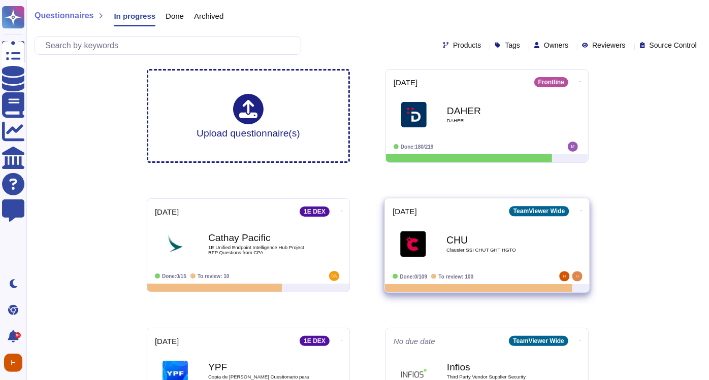 The image size is (709, 380). What do you see at coordinates (512, 45) in the screenshot?
I see `span: Tags` at bounding box center [512, 45].